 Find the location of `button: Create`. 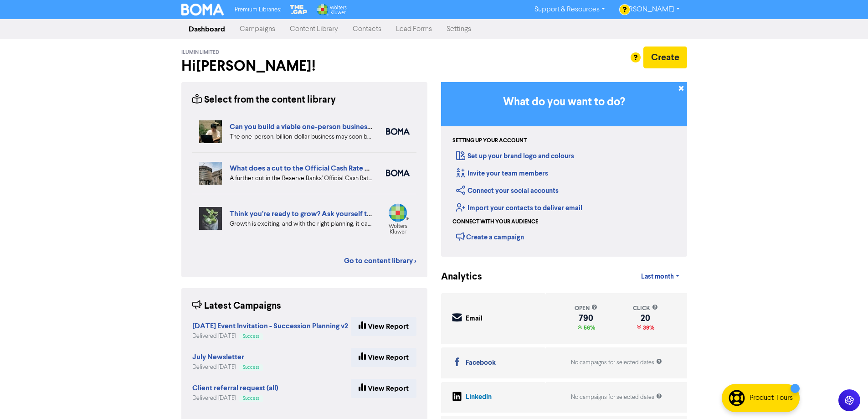

button: Create is located at coordinates (665, 57).